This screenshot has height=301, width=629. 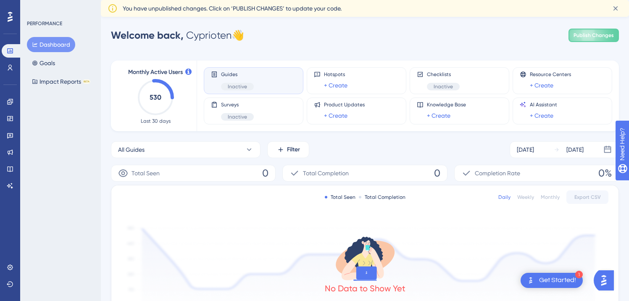 What do you see at coordinates (155, 97) in the screenshot?
I see `text: 530` at bounding box center [155, 97].